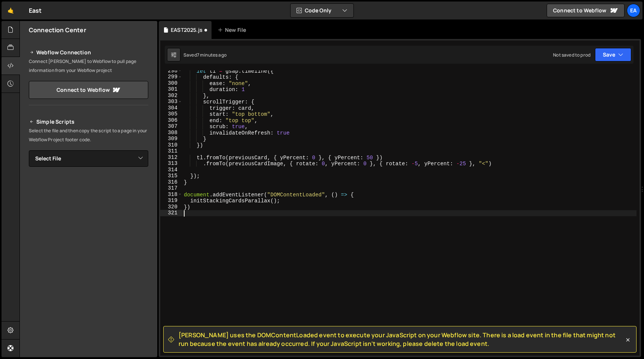 The image size is (644, 359). Describe the element at coordinates (187, 30) in the screenshot. I see `div: EAST2025.js` at that location.